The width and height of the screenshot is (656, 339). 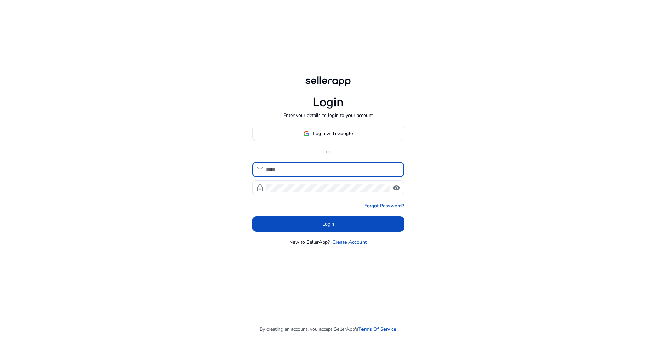 What do you see at coordinates (260, 169) in the screenshot?
I see `span: mail` at bounding box center [260, 169].